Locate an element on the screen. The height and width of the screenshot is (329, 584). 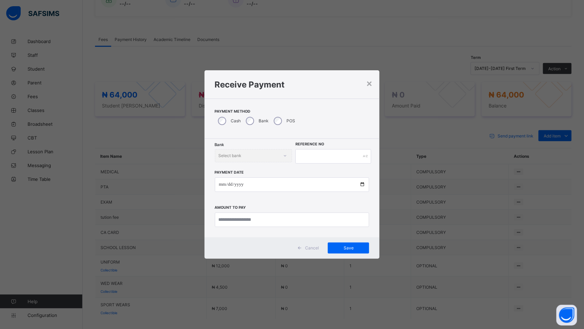
label: Payment Date is located at coordinates (229, 172).